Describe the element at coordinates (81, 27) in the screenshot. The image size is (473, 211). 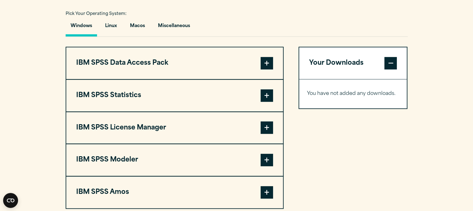
I see `button: Windows` at that location.